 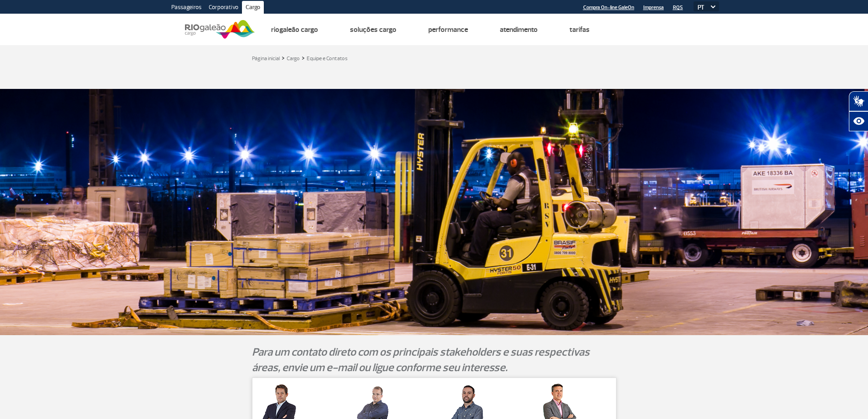 I want to click on a: Compra On-line GaleOn, so click(x=608, y=7).